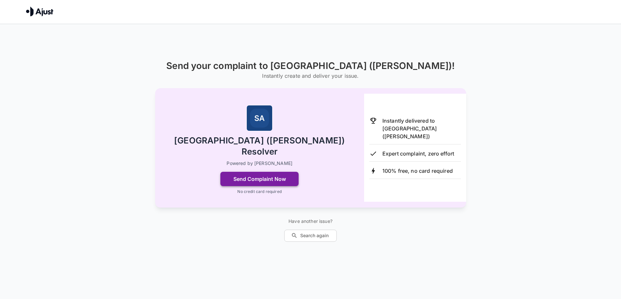  What do you see at coordinates (259, 192) in the screenshot?
I see `p: No credit card required` at bounding box center [259, 192].